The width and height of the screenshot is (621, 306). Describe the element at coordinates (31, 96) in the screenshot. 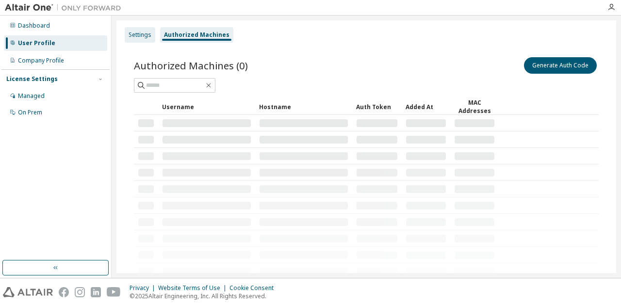

I see `div: Managed` at that location.